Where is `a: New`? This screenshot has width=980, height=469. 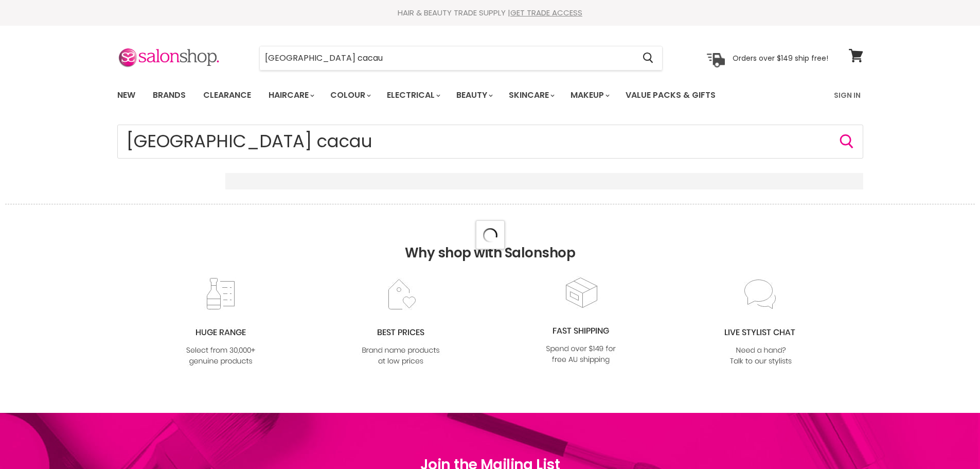
a: New is located at coordinates (126, 95).